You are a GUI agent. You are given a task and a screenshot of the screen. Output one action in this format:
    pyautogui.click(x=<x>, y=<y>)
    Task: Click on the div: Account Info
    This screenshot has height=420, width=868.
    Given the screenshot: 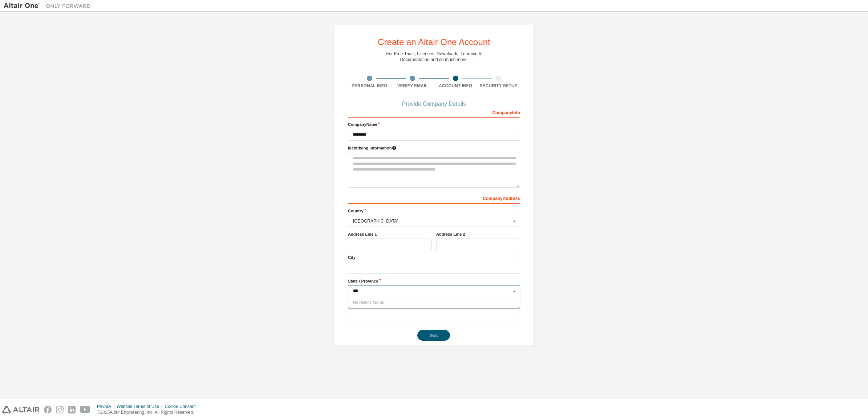 What is the action you would take?
    pyautogui.click(x=456, y=86)
    